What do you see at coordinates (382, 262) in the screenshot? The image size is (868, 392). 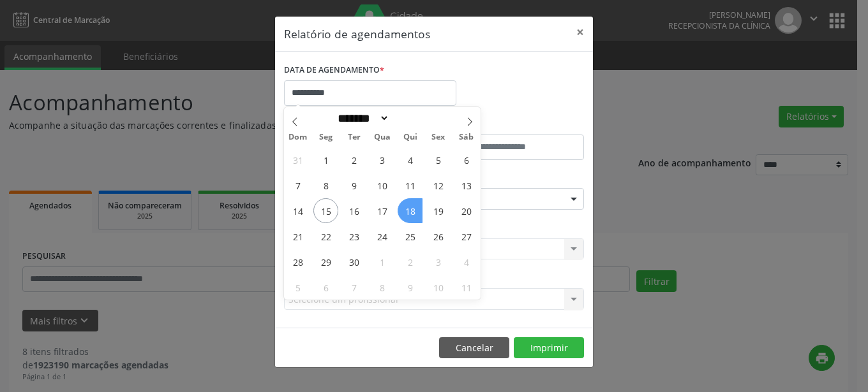 I see `span: Outubro 1, 2025` at bounding box center [382, 262].